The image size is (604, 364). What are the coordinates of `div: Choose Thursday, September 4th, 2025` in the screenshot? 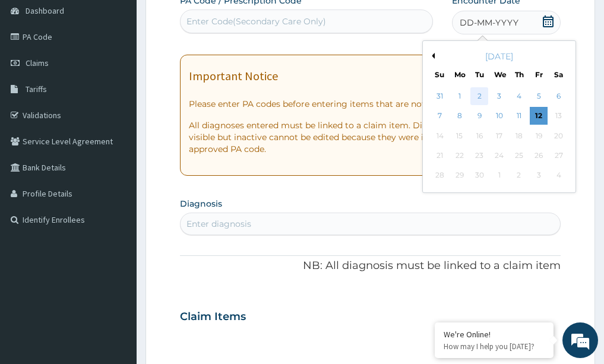 It's located at (519, 96).